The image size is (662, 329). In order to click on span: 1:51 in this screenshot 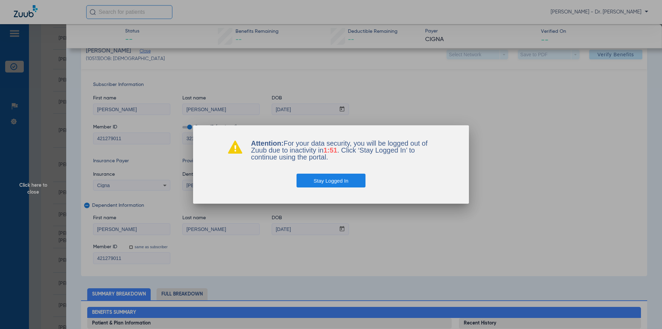, I will do `click(330, 150)`.